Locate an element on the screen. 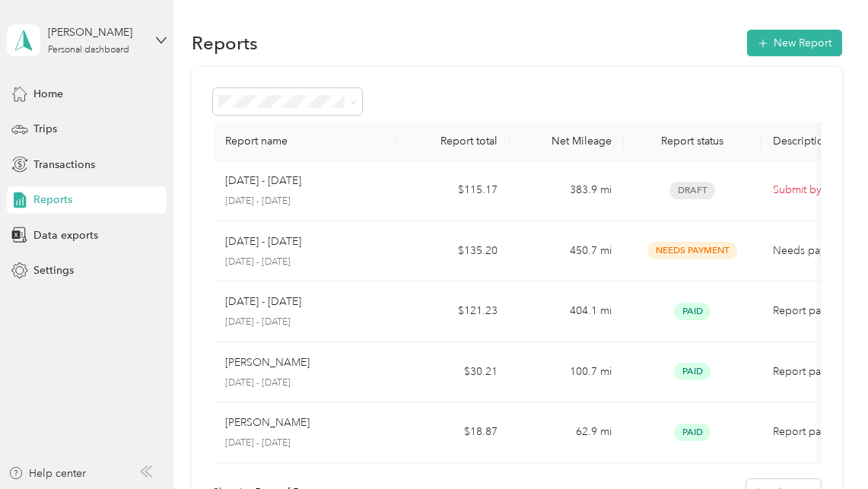 This screenshot has width=868, height=489. td: $18.87 is located at coordinates (453, 433).